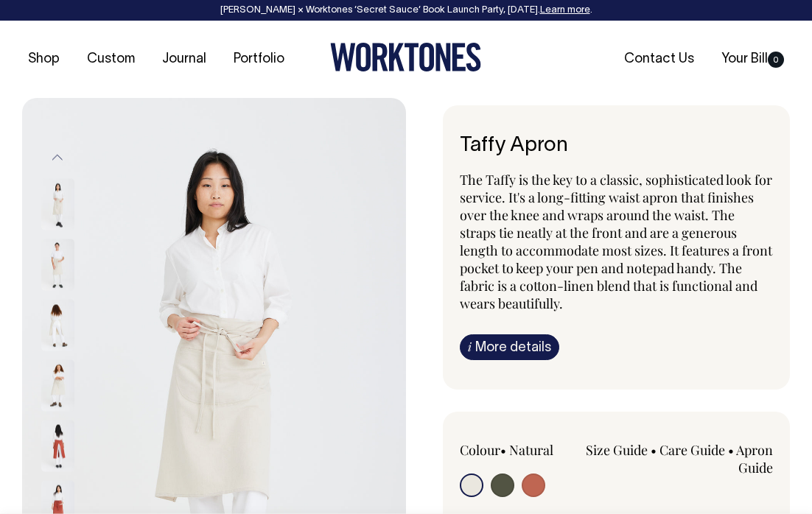 This screenshot has height=514, width=812. What do you see at coordinates (184, 59) in the screenshot?
I see `a: Journal` at bounding box center [184, 59].